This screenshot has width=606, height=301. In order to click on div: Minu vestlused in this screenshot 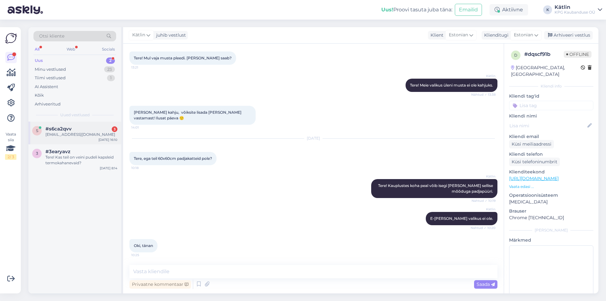, I will do `click(50, 69)`.